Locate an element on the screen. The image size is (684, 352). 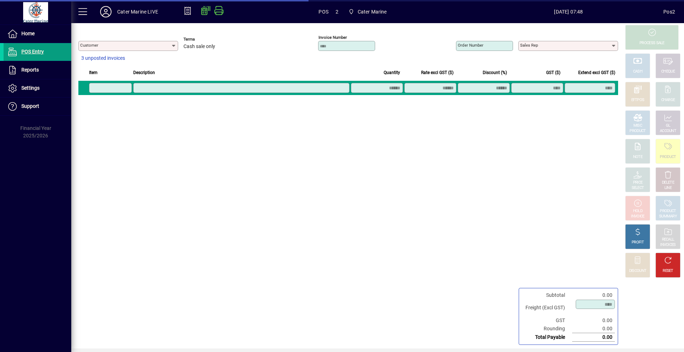
div: Cater Marine LIVE is located at coordinates (137, 12).